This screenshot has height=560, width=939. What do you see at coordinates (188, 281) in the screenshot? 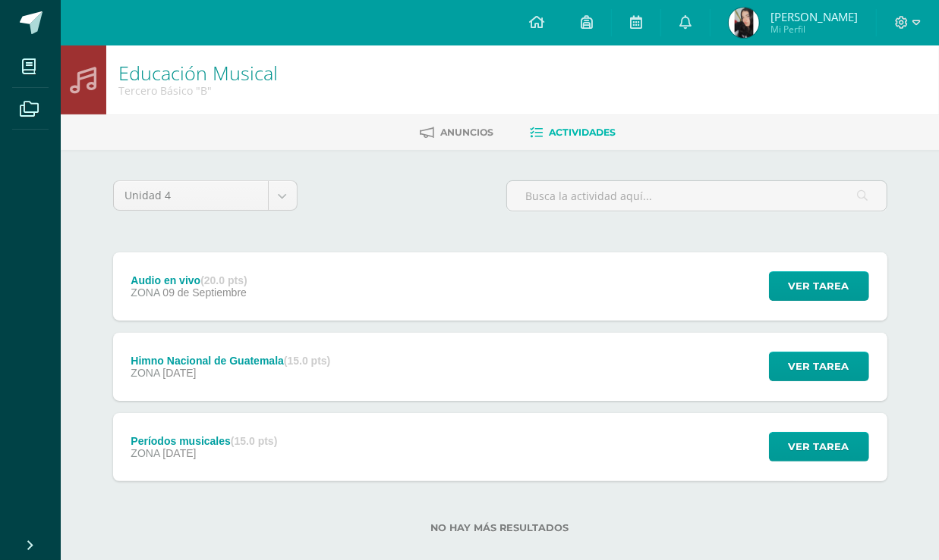
I see `div: Audio en vivo` at bounding box center [188, 281].